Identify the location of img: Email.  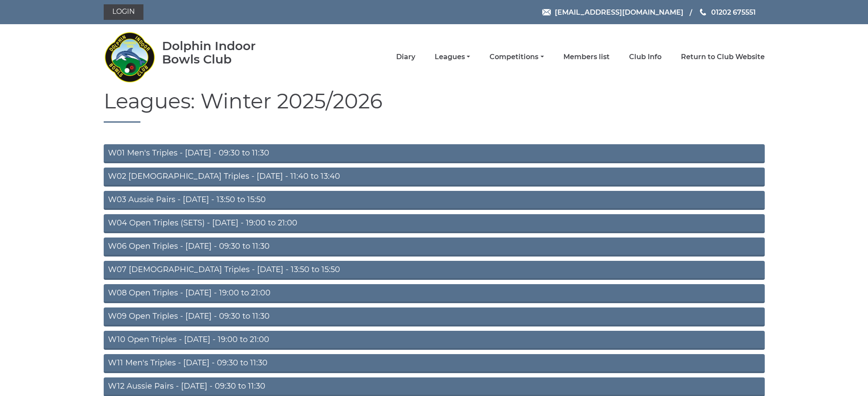
(547, 12).